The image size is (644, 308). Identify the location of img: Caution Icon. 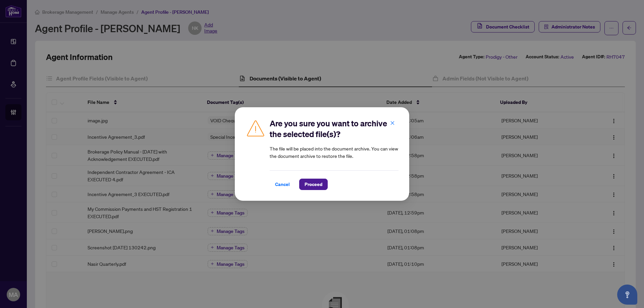
(256, 128).